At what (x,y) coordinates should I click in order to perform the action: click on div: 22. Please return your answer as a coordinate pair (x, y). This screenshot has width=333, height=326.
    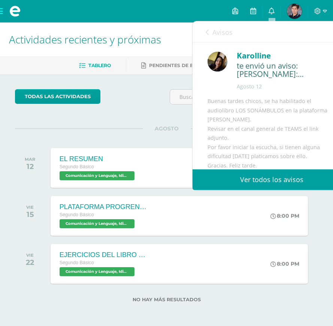
    Looking at the image, I should click on (30, 262).